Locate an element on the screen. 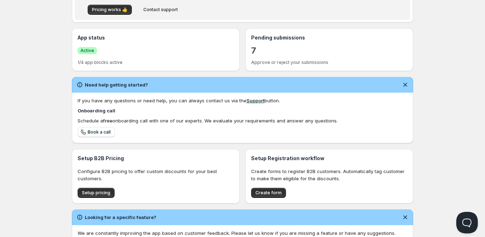 The width and height of the screenshot is (485, 237). h4: Onboarding call is located at coordinates (243, 111).